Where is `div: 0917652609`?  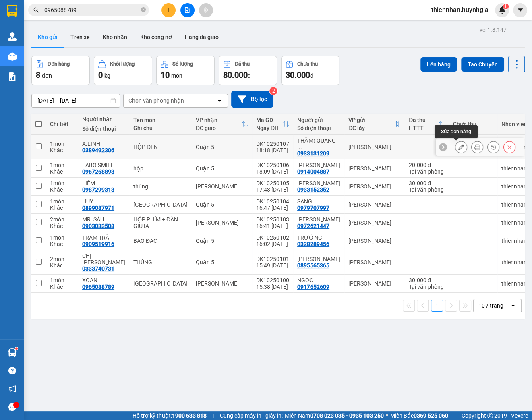 div: 0917652609 is located at coordinates (313, 287).